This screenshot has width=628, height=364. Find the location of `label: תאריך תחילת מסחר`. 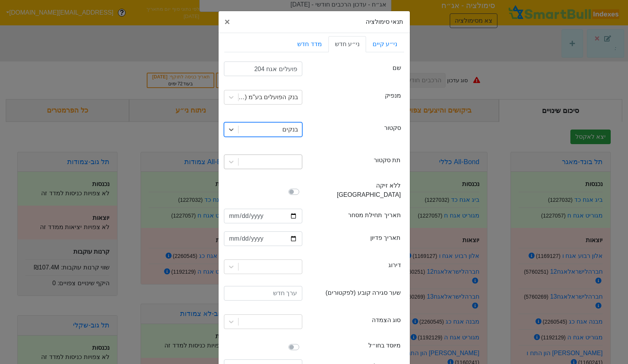

label: תאריך תחילת מסחר is located at coordinates (374, 215).